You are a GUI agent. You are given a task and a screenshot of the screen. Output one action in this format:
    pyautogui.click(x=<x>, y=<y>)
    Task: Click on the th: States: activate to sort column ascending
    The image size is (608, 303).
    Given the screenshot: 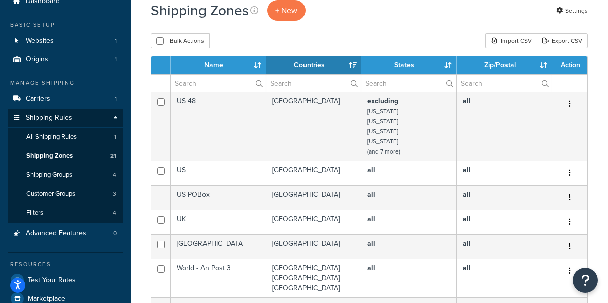 What is the action you would take?
    pyautogui.click(x=409, y=65)
    